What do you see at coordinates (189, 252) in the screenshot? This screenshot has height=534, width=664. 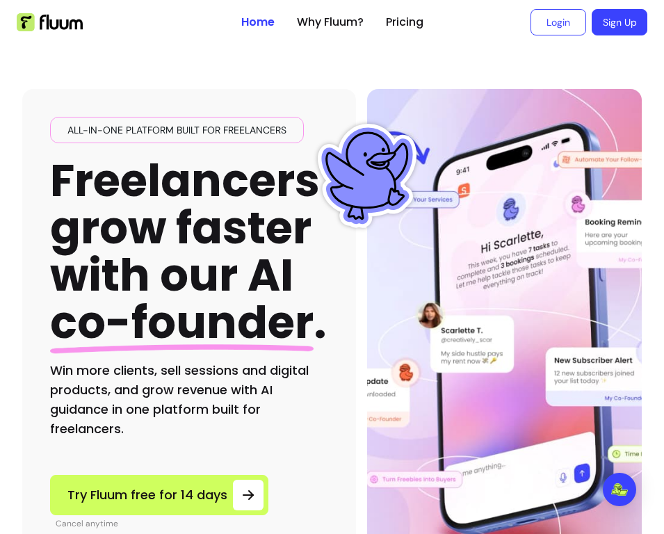 I see `h1: Freelancers grow faster with our AI .` at bounding box center [189, 252].